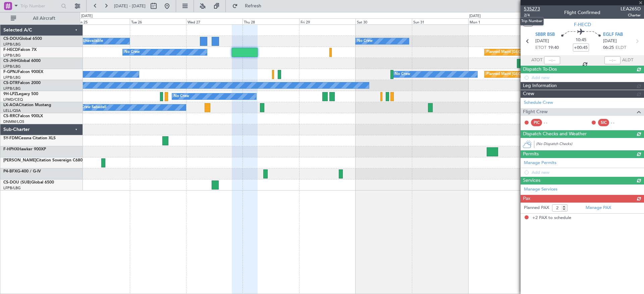 Image resolution: width=644 pixels, height=294 pixels. I want to click on a: P4-BFXG-400 / G-IV, so click(22, 172).